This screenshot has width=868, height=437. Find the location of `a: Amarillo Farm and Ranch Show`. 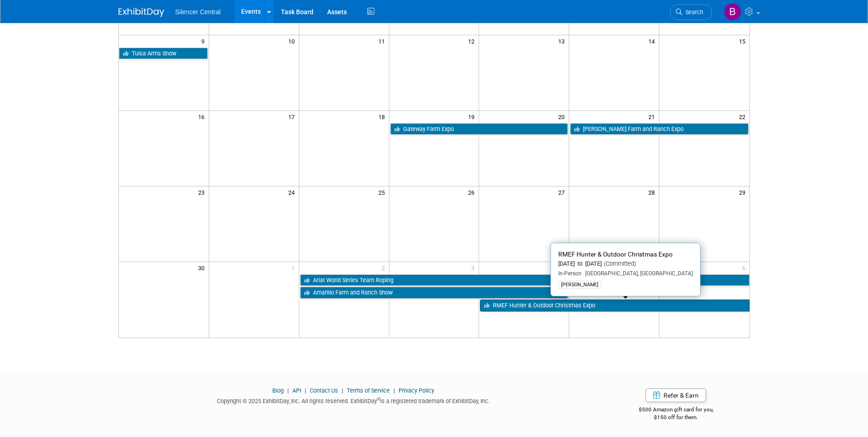

a: Amarillo Farm and Ranch Show is located at coordinates (434, 293).